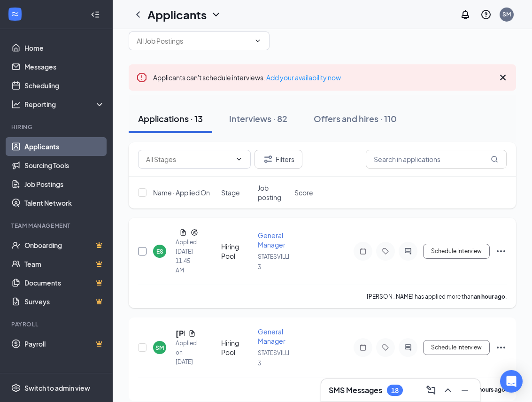 The height and width of the screenshot is (402, 532). I want to click on svg: Notifications, so click(465, 15).